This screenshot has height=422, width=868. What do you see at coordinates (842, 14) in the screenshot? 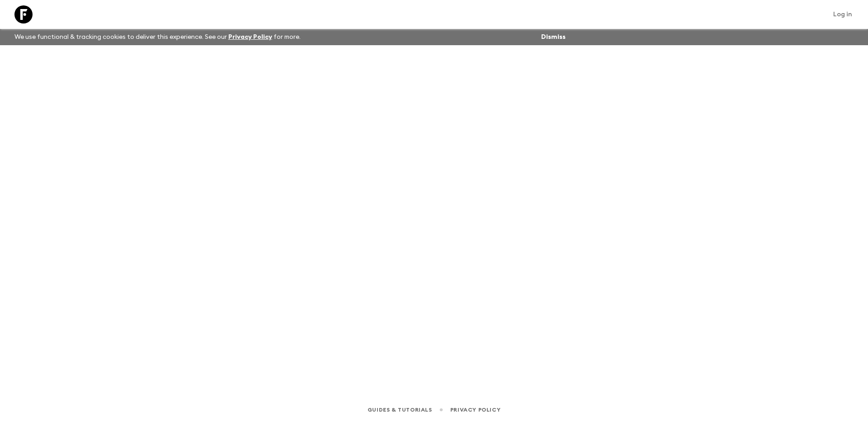
I see `a: Log in` at bounding box center [842, 14].